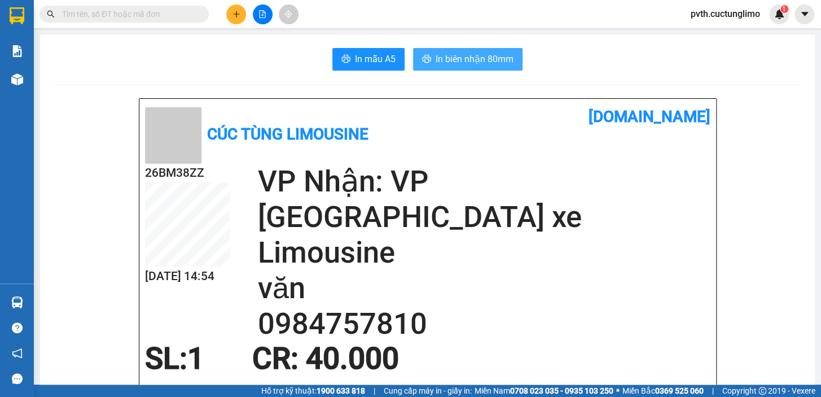 This screenshot has height=397, width=821. I want to click on span: copyright, so click(763, 391).